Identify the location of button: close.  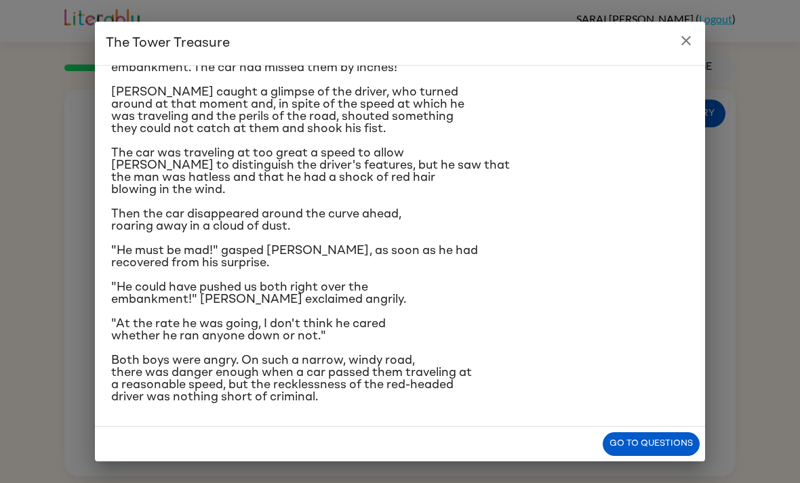
(686, 41).